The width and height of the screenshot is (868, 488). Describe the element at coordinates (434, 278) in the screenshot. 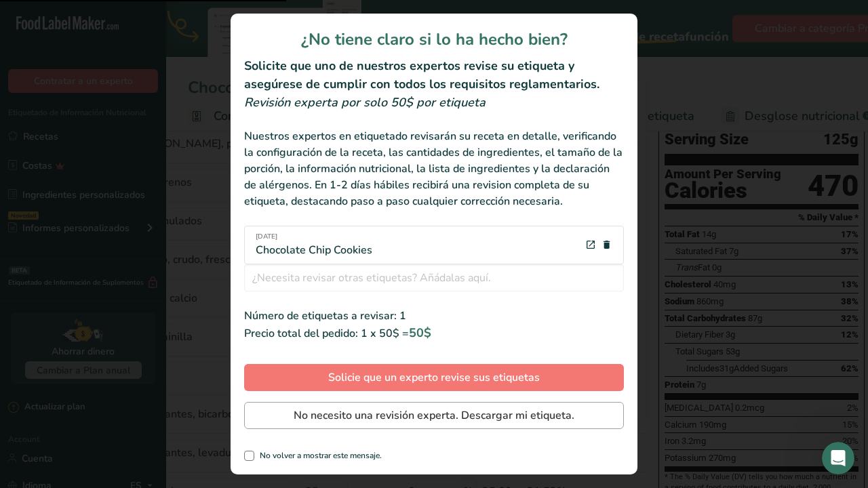

I see `input: ¿Necesita revisar otras etiquetas? Añádalas aquí.` at that location.